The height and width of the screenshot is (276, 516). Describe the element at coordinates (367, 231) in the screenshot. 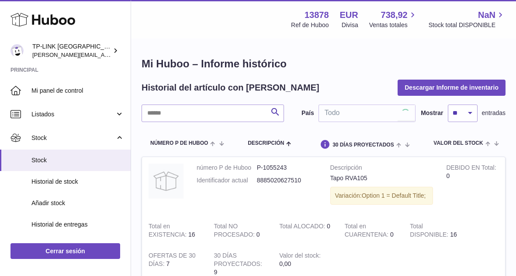

I see `strong: Total en CUARENTENA` at that location.